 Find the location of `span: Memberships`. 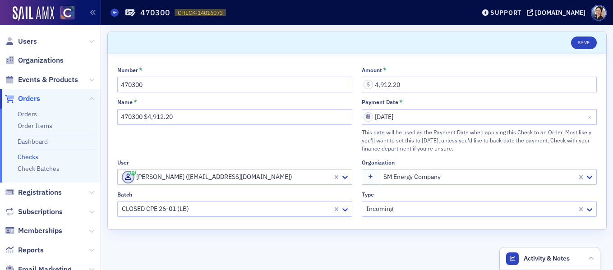

span: Memberships is located at coordinates (40, 231).